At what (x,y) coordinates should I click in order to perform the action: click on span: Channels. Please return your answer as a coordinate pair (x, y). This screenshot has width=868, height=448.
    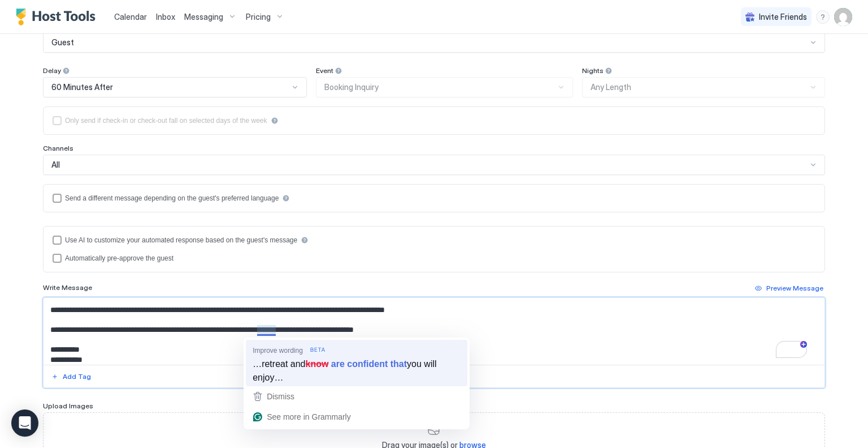
    Looking at the image, I should click on (58, 147).